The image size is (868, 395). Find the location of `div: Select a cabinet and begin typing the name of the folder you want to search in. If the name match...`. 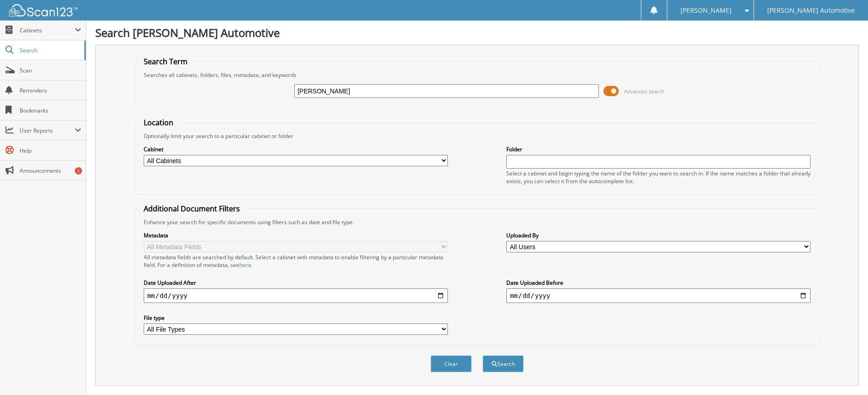

div: Select a cabinet and begin typing the name of the folder you want to search in. If the name match... is located at coordinates (658, 177).